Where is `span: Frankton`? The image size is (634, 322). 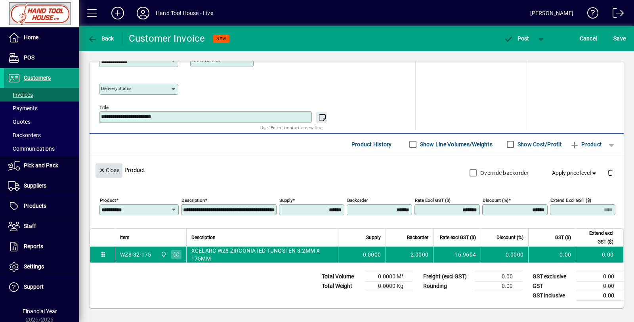 span: Frankton is located at coordinates (163, 254).